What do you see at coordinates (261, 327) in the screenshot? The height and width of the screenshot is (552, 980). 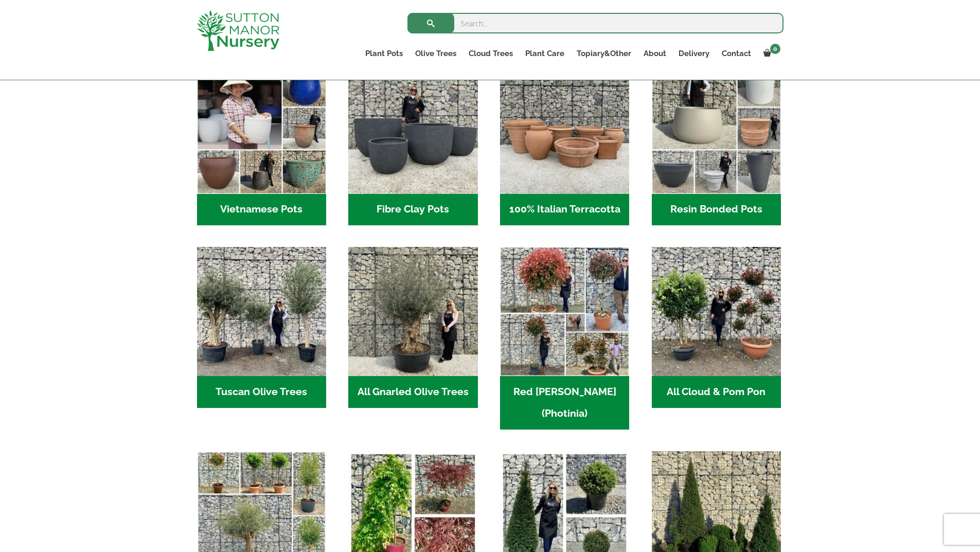 I see `a: Visit product category Tuscan Olive Trees` at bounding box center [261, 327].